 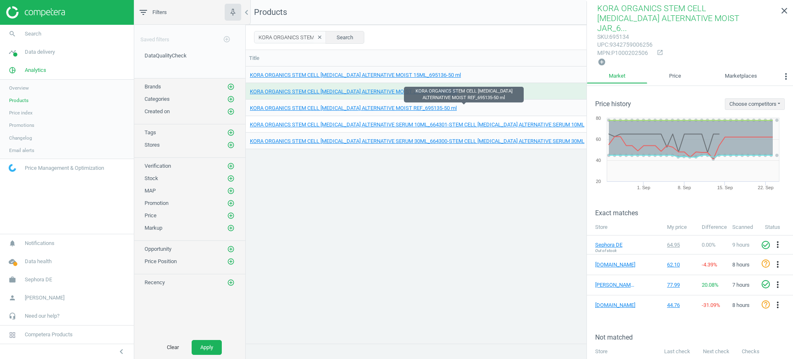 I want to click on button: Choose competitors, so click(x=754, y=104).